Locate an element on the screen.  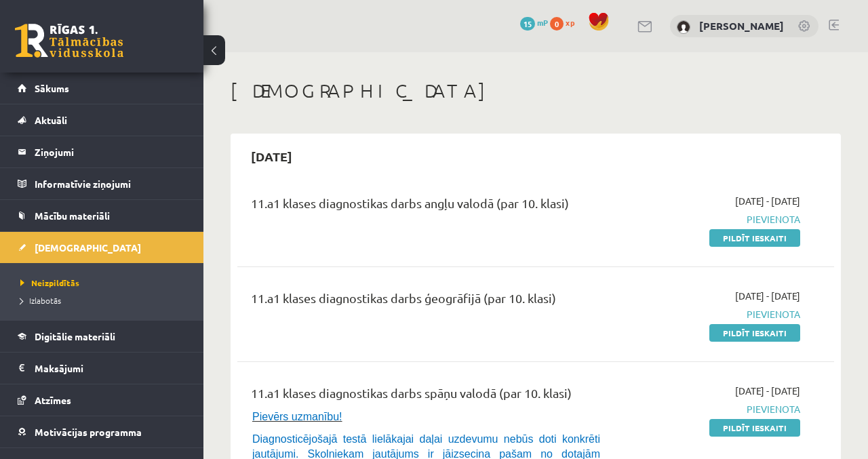
a: Neizpildītās is located at coordinates (105, 283).